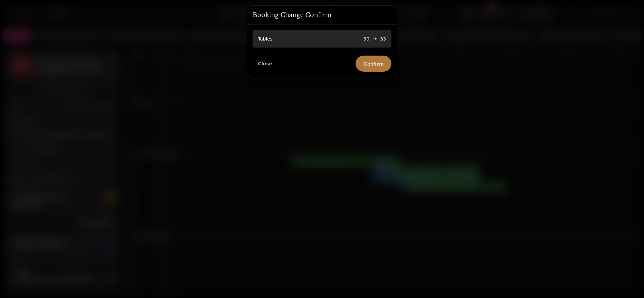  What do you see at coordinates (265, 64) in the screenshot?
I see `button: Close` at bounding box center [265, 64].